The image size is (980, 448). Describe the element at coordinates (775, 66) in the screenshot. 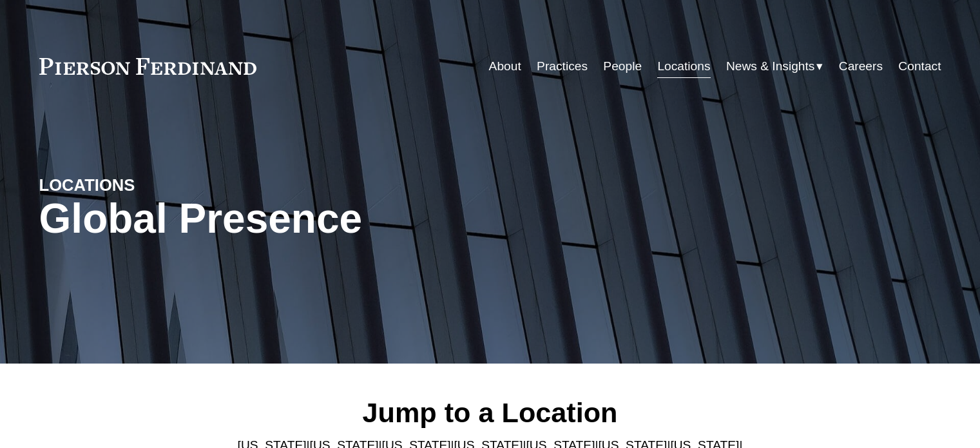

I see `a: folder dropdown` at that location.